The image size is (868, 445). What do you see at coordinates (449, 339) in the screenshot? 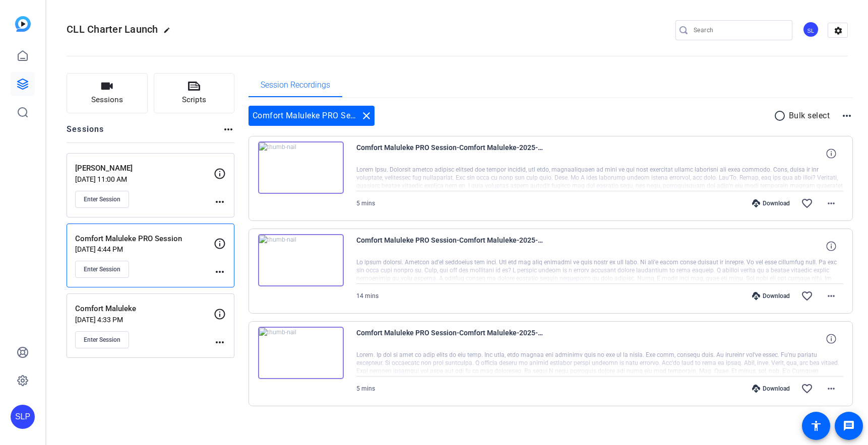
I see `span: Comfort Maluleke PRO Session-Comfort Maluleke-2025-08-07-09-32-09-773-0` at bounding box center [449, 339].